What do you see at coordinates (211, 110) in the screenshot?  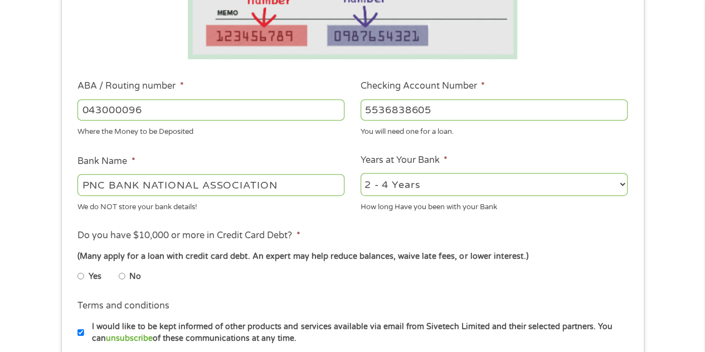 I see `input: 263177916` at bounding box center [211, 110].